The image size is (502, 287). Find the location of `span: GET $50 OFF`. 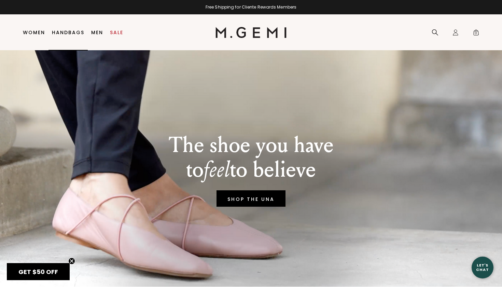

span: GET $50 OFF is located at coordinates (38, 271).